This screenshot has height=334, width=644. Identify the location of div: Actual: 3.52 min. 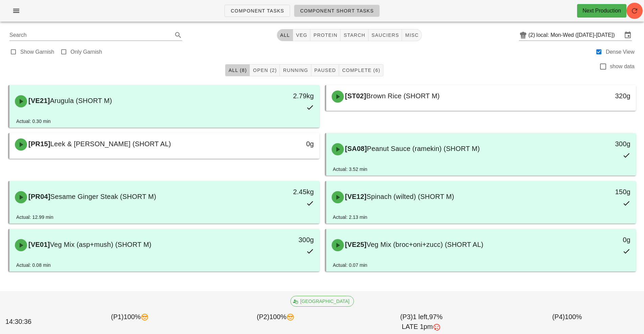
(350, 169).